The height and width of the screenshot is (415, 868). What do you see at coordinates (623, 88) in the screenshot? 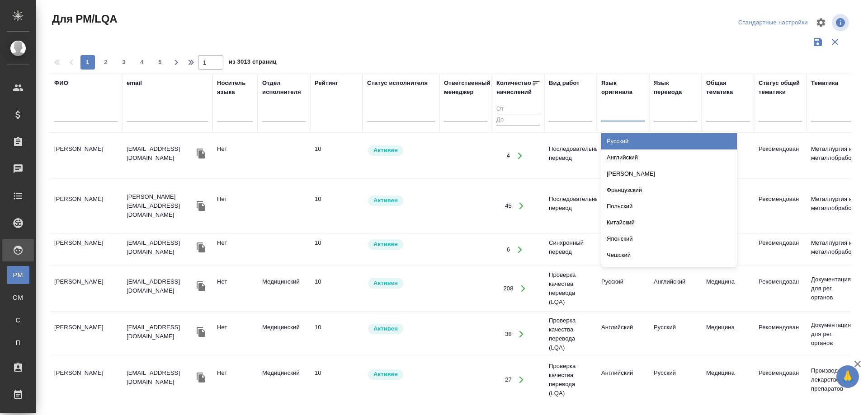
I see `div: Язык оригинала` at bounding box center [623, 88].